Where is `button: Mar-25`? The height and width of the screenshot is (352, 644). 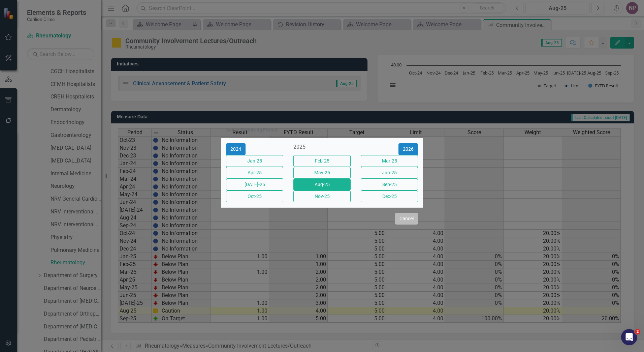
button: Mar-25 is located at coordinates (390, 161).